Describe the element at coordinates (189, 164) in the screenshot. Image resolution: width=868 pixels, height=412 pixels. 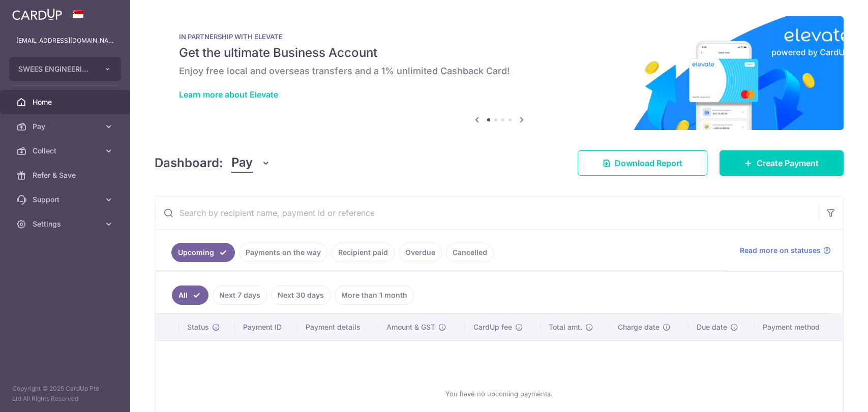
I see `h4: Dashboard:` at that location.